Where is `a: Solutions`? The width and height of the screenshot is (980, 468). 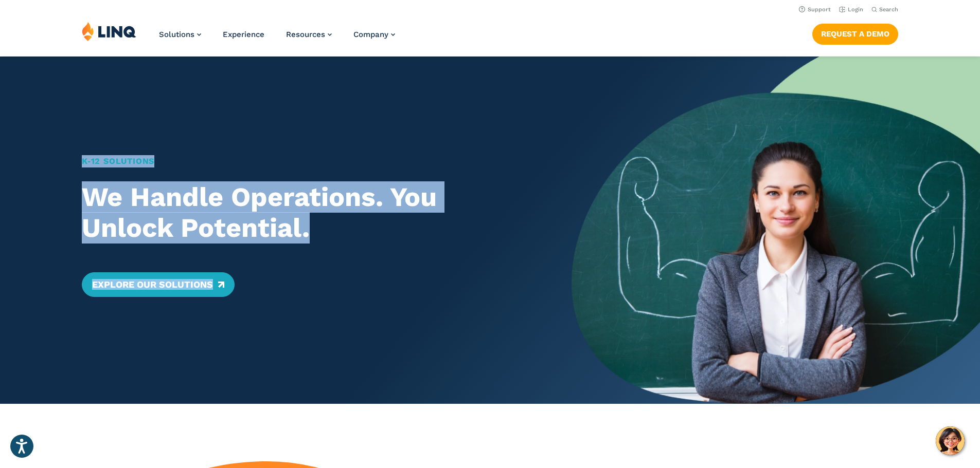 a: Solutions is located at coordinates (180, 34).